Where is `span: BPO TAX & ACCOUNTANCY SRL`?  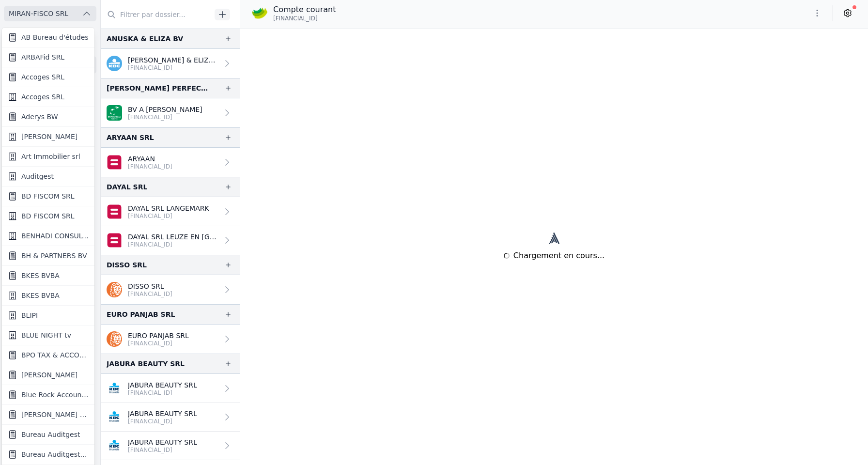
span: BPO TAX & ACCOUNTANCY SRL is located at coordinates (55, 355).